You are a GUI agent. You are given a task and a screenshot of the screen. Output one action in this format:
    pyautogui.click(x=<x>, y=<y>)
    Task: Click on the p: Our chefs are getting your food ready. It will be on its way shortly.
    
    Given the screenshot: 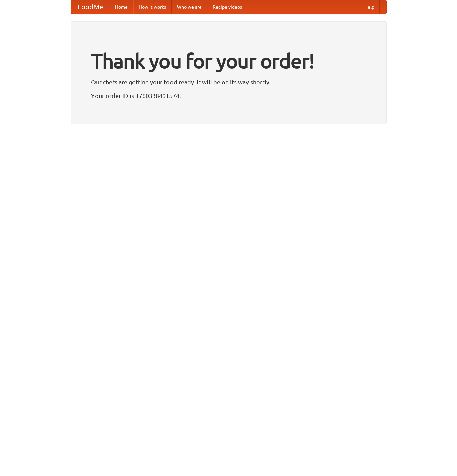 What is the action you would take?
    pyautogui.click(x=228, y=82)
    